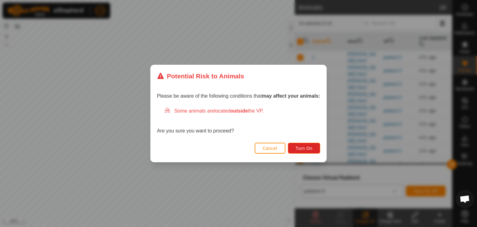 The width and height of the screenshot is (477, 227). What do you see at coordinates (239, 121) in the screenshot?
I see `div: Are you sure you want to proceed?` at bounding box center [239, 121].